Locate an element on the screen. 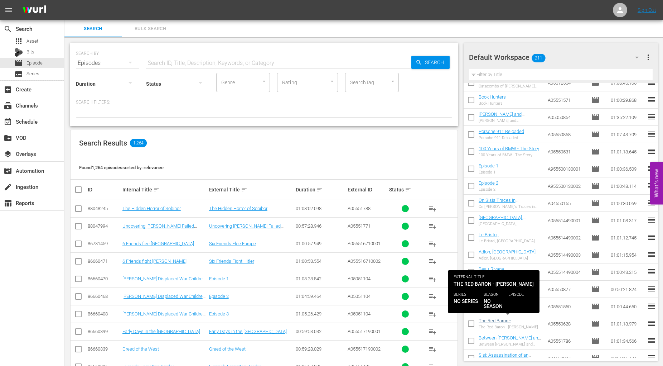  td: 01:35:22.109 is located at coordinates (628, 117).